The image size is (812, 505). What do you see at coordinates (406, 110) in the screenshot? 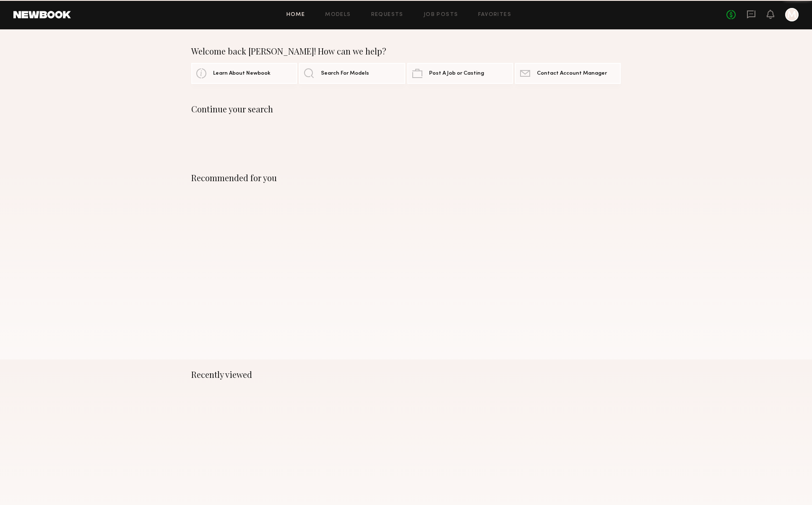
I see `div: Continue your search` at bounding box center [406, 110].